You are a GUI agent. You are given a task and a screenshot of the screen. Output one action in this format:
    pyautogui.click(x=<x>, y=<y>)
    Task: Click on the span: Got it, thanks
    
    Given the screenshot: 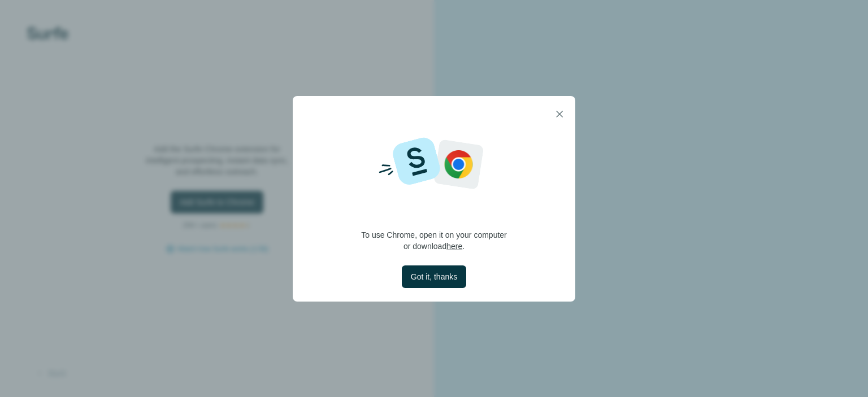 What is the action you would take?
    pyautogui.click(x=434, y=276)
    